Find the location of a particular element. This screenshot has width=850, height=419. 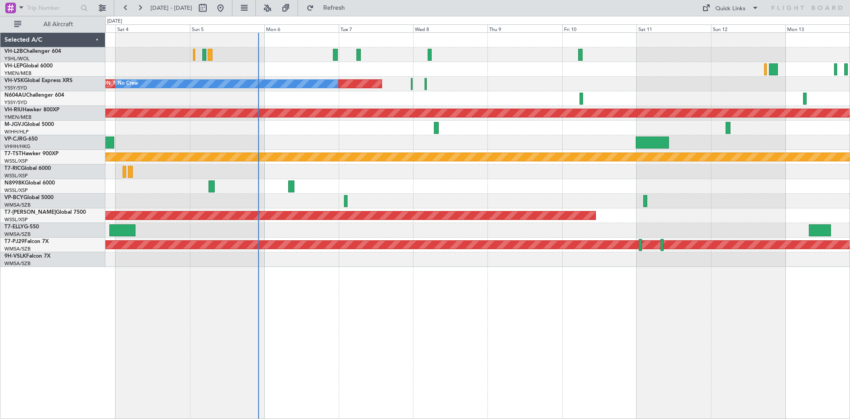

a: VH-RIUHawker 800XP is located at coordinates (32, 110).